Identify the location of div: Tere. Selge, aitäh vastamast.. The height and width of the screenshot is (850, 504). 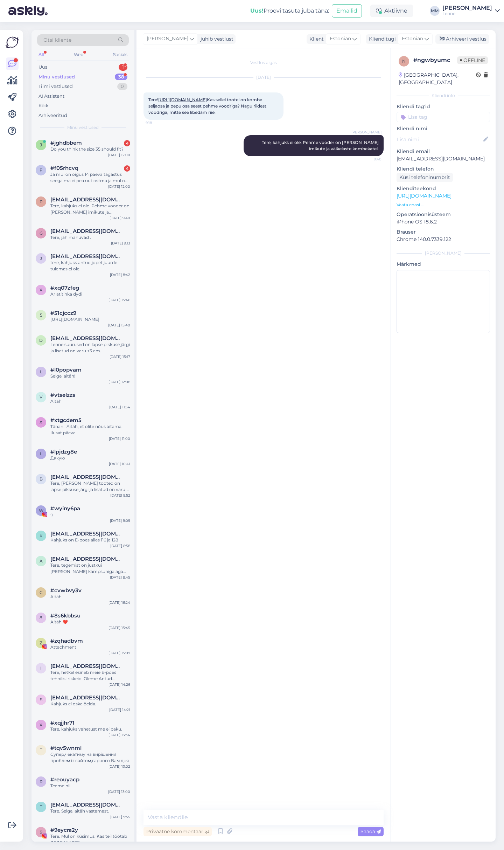
(90, 811).